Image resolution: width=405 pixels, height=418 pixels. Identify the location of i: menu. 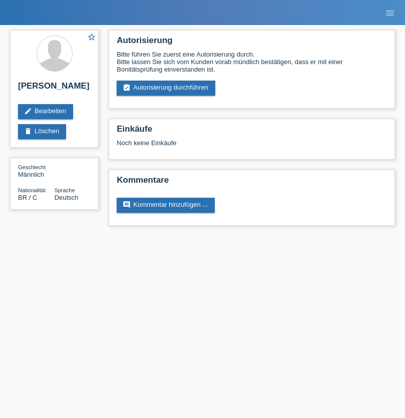
(390, 13).